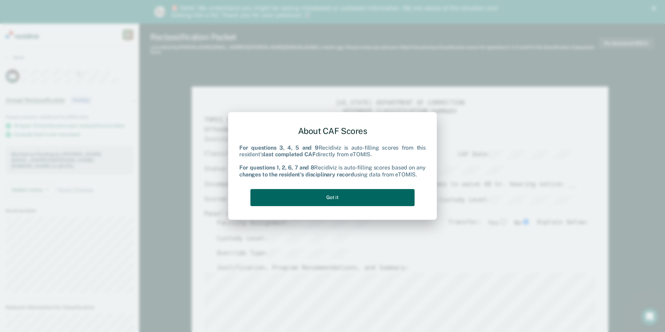 This screenshot has width=665, height=332. I want to click on b: For questions 1, 2, 6, 7 and 8, so click(276, 168).